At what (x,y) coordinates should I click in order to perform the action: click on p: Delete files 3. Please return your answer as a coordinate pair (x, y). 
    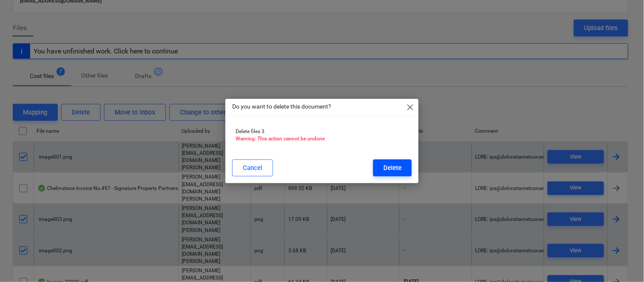
    Looking at the image, I should click on (322, 131).